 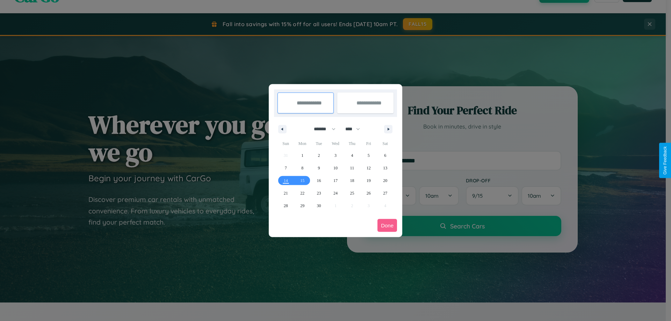 What do you see at coordinates (319, 156) in the screenshot?
I see `span: 2` at bounding box center [319, 156].